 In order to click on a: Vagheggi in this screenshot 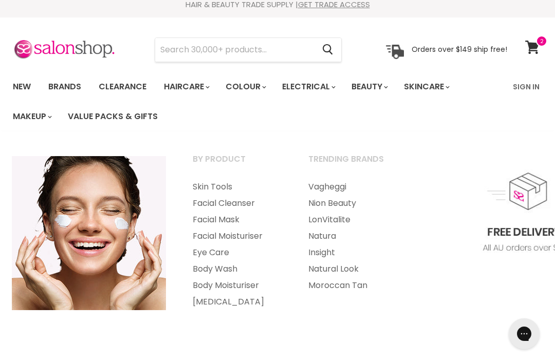, I will do `click(352, 187)`.